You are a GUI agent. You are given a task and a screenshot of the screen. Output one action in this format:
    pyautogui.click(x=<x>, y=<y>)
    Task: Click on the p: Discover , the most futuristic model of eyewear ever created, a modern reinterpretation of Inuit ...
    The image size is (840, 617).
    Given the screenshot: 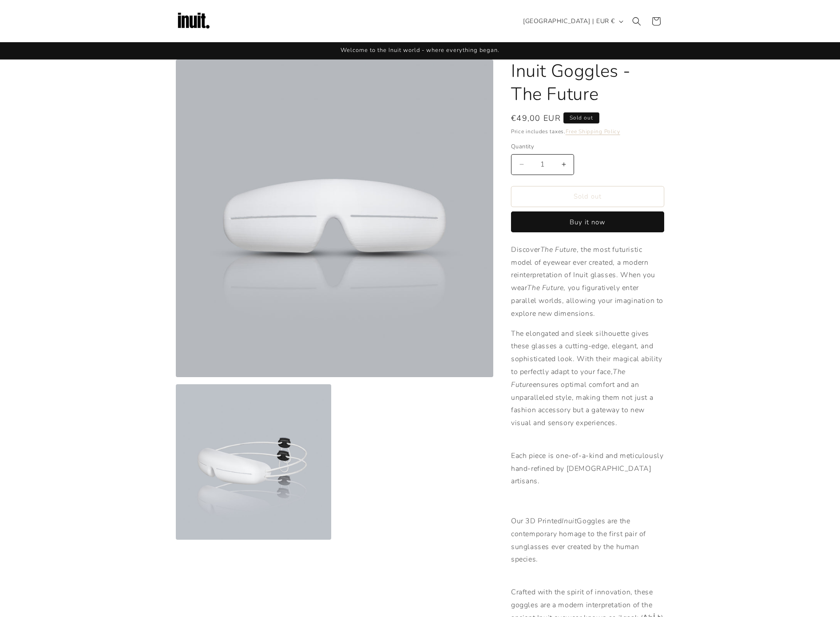 What is the action you would take?
    pyautogui.click(x=587, y=282)
    